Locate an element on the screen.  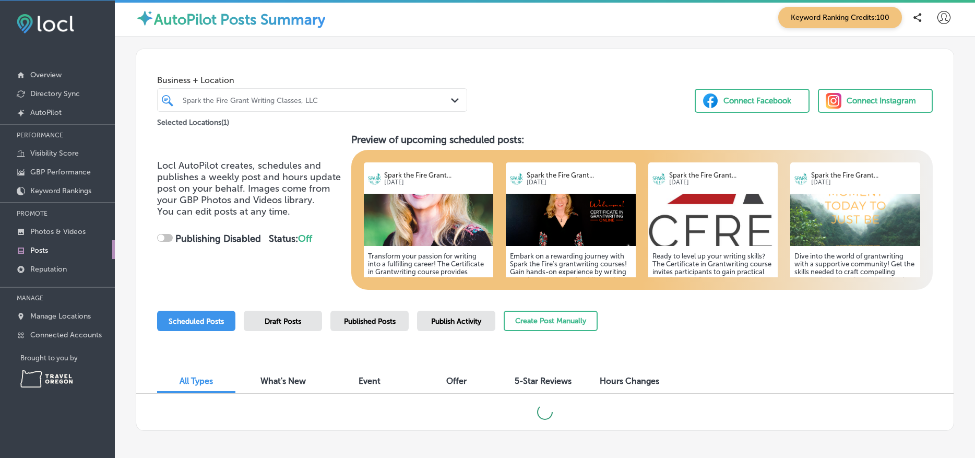
p: Reputation is located at coordinates (49, 269).